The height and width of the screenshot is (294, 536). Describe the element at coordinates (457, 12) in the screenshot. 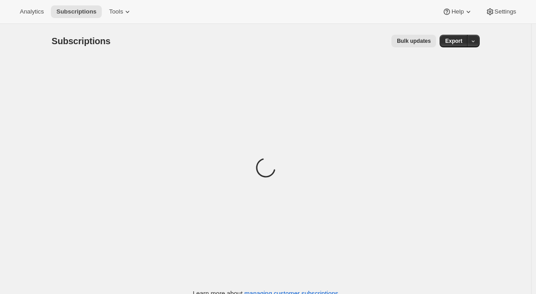

I see `button: Help` at that location.